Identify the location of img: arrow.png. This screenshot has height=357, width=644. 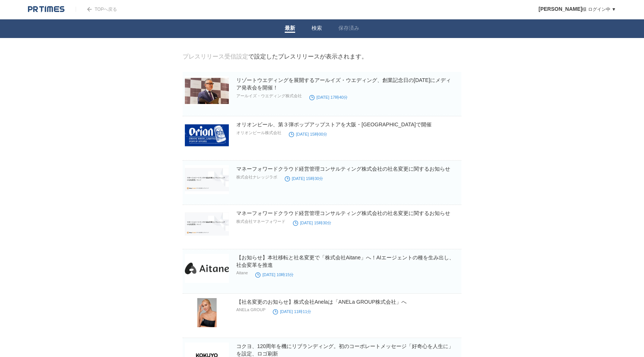
(90, 10).